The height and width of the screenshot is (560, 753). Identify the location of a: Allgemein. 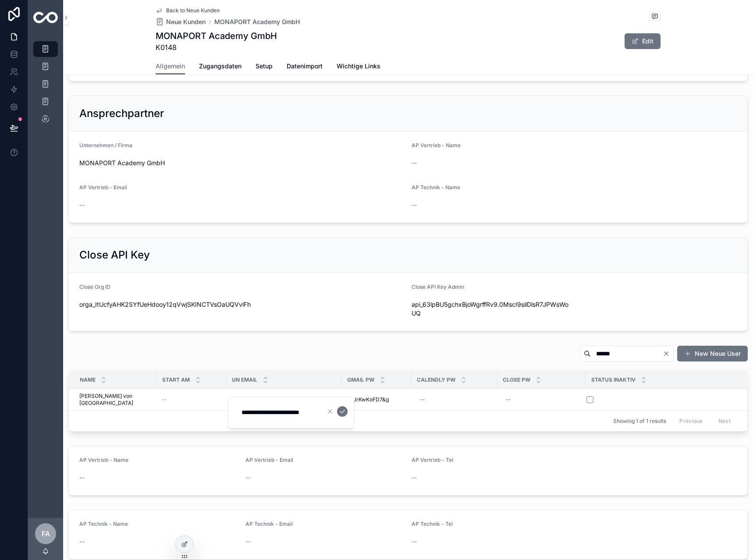
(170, 67).